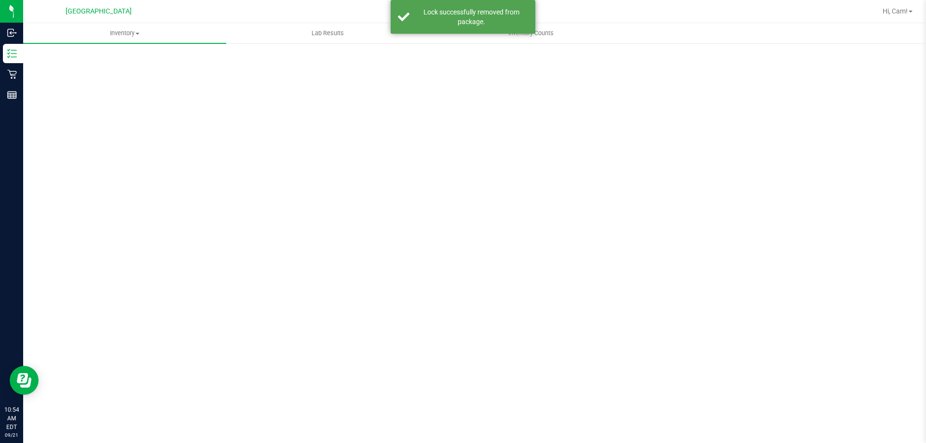 Image resolution: width=926 pixels, height=443 pixels. I want to click on span: Hi, Cam!, so click(895, 11).